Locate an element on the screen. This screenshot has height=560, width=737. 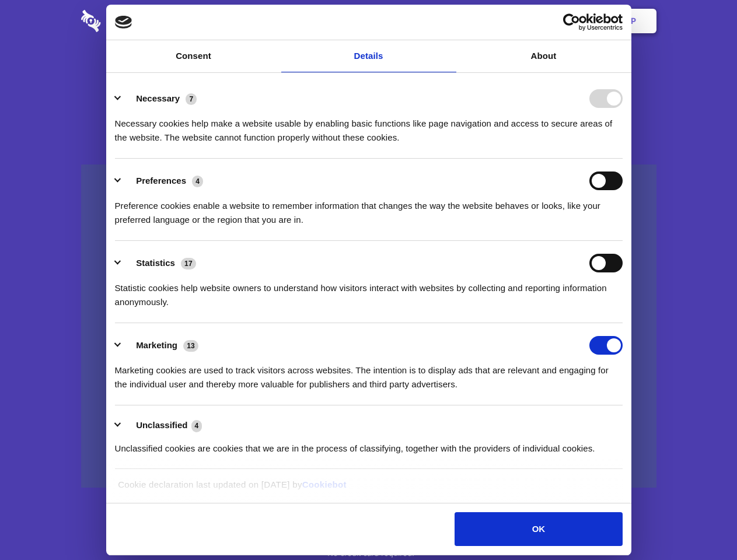
a: Wistia video thumbnail is located at coordinates (369, 326).